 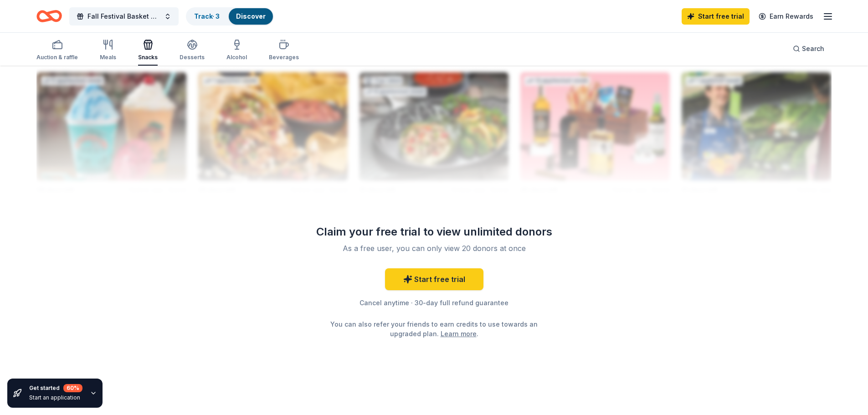 What do you see at coordinates (57, 57) in the screenshot?
I see `div: Auction & raffle` at bounding box center [57, 57].